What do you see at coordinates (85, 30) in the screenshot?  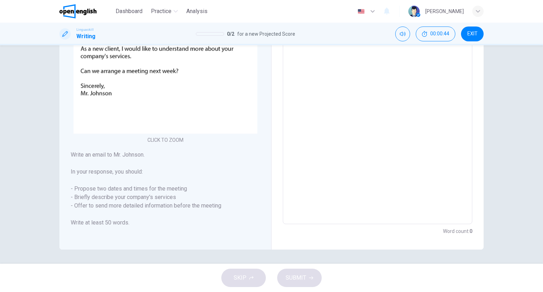 I see `span: Linguaskill` at bounding box center [85, 30].